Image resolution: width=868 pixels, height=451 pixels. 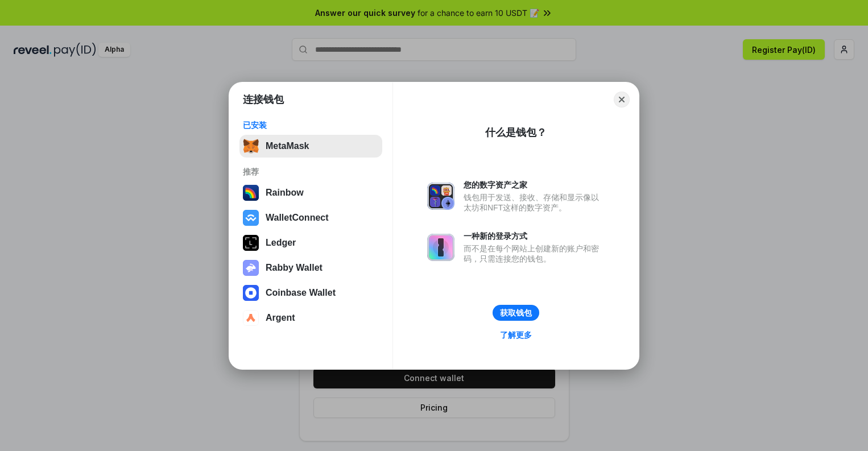 What do you see at coordinates (622, 100) in the screenshot?
I see `button: Close` at bounding box center [622, 100].